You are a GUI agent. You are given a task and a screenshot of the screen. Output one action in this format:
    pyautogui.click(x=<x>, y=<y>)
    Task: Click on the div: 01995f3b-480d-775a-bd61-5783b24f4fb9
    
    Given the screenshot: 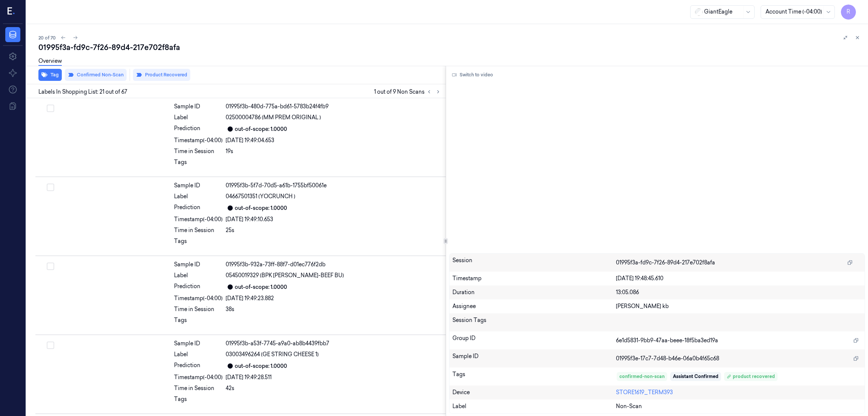 What is the action you would take?
    pyautogui.click(x=333, y=106)
    